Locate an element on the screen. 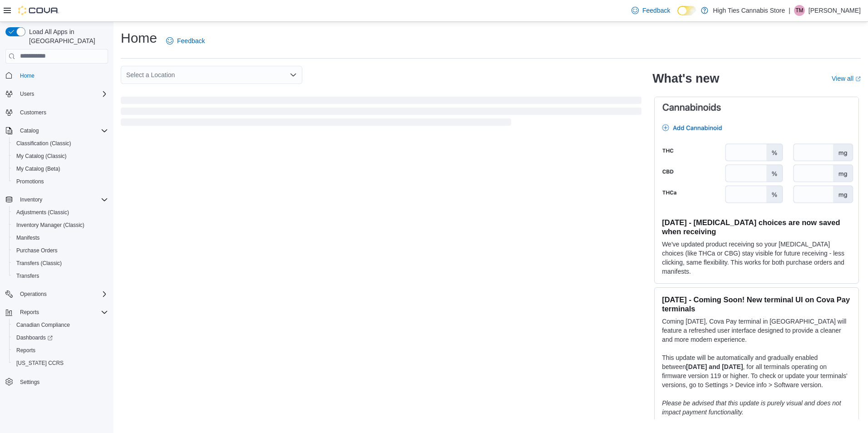 The width and height of the screenshot is (868, 433). span: Purchase Orders is located at coordinates (61, 251).